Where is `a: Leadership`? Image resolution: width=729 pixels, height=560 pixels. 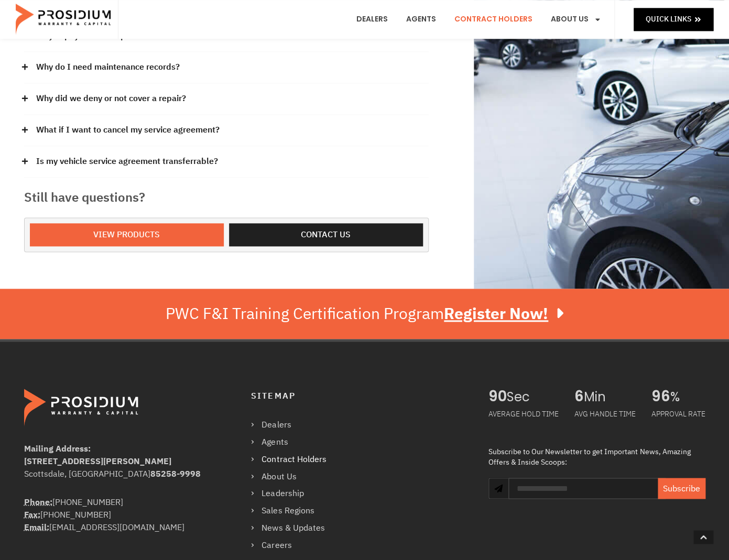 a: Leadership is located at coordinates (294, 493).